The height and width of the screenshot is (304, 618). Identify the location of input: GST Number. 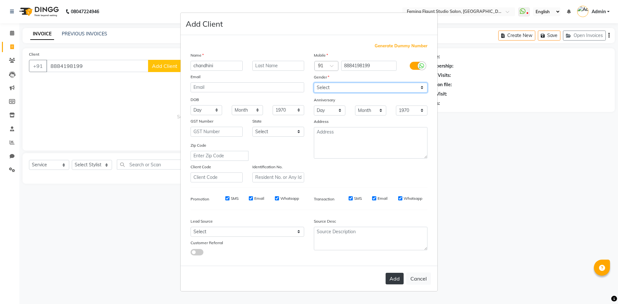
(217, 132).